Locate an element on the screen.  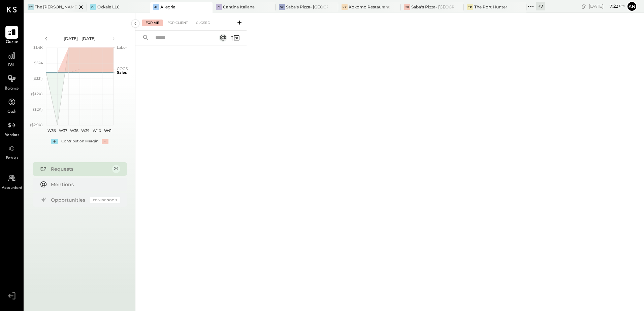
text: W40 is located at coordinates (96, 131).